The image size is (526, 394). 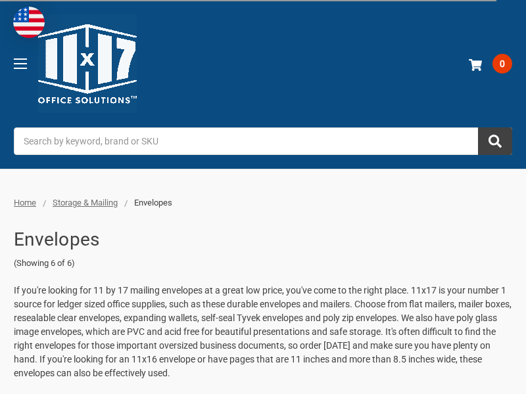 I want to click on a: Storage & Mailing, so click(x=85, y=202).